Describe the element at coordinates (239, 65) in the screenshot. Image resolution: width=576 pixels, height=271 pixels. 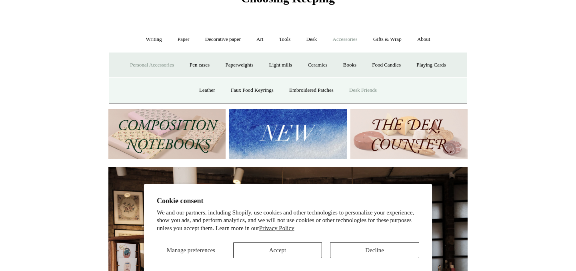
I see `a: Paperweights` at that location.